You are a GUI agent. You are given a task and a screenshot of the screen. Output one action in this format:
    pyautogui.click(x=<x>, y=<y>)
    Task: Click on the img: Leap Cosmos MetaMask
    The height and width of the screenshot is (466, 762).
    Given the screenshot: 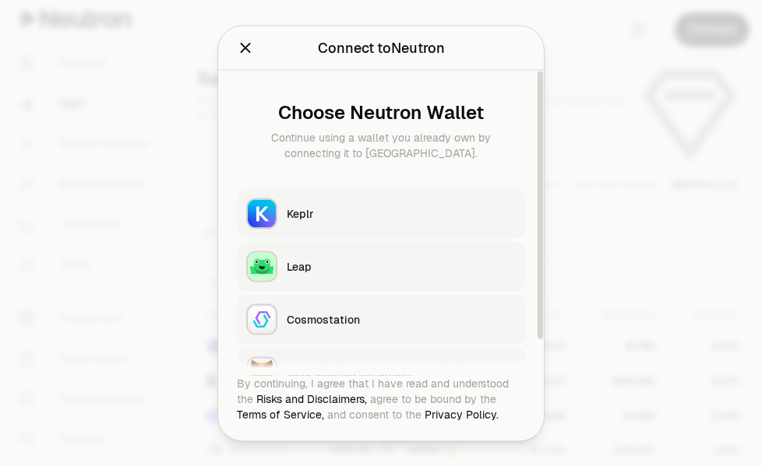 What is the action you would take?
    pyautogui.click(x=262, y=372)
    